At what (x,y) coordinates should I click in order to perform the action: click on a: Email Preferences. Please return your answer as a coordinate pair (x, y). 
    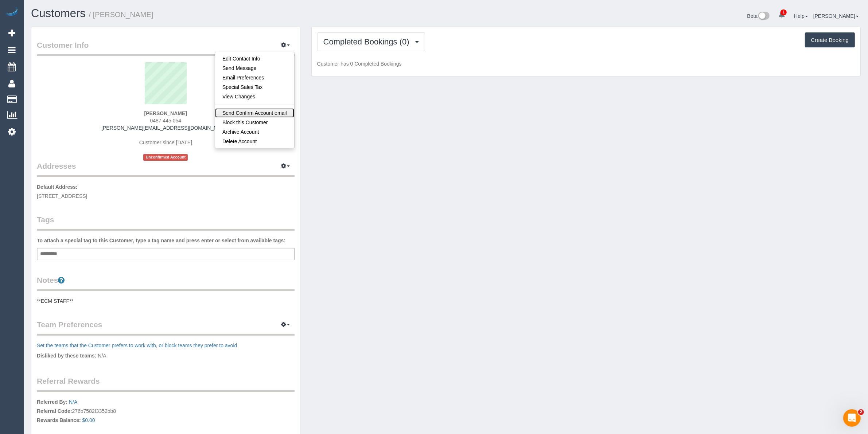
    Looking at the image, I should click on (254, 78).